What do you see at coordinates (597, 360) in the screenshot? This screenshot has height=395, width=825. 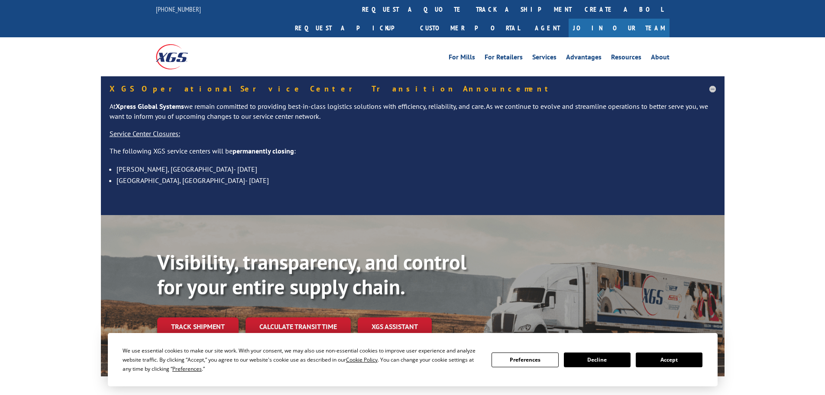 I see `button: Decline` at bounding box center [597, 360].